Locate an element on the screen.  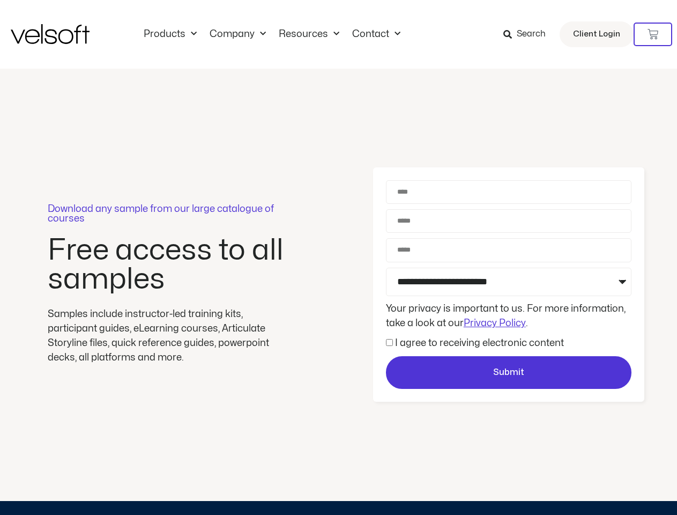
span: Search is located at coordinates (531, 34).